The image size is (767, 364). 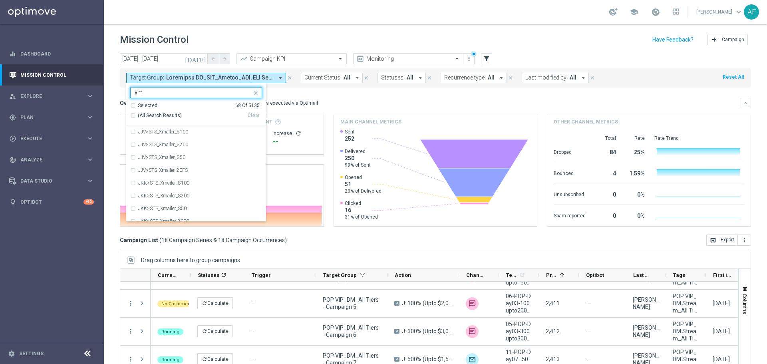 I want to click on div: JJV>STS_Xmailer_20FS, so click(x=196, y=170).